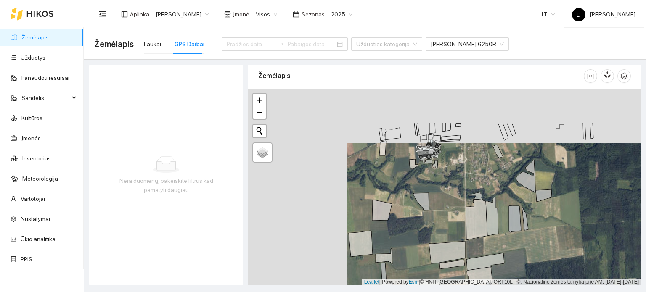 This screenshot has height=292, width=646. Describe the element at coordinates (250, 44) in the screenshot. I see `input: Pradžios data` at that location.